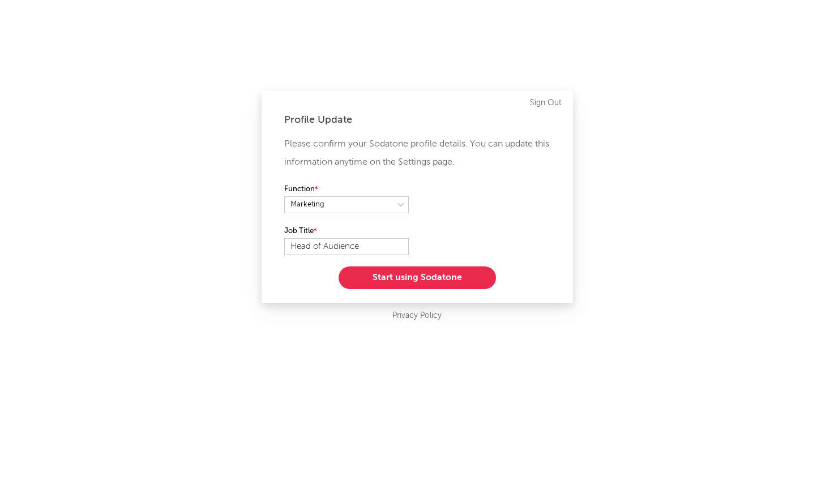  What do you see at coordinates (346, 231) in the screenshot?
I see `label: Job Title` at bounding box center [346, 231].